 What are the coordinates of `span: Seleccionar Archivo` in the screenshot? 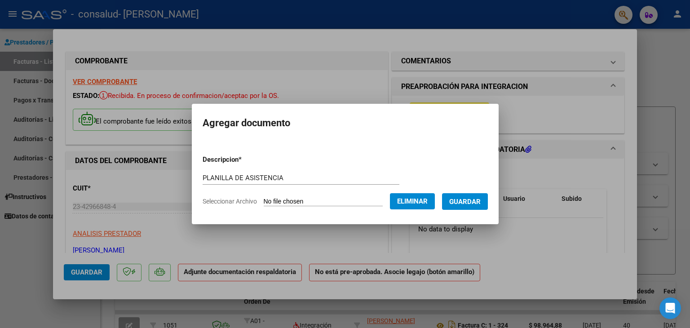 It's located at (230, 201).